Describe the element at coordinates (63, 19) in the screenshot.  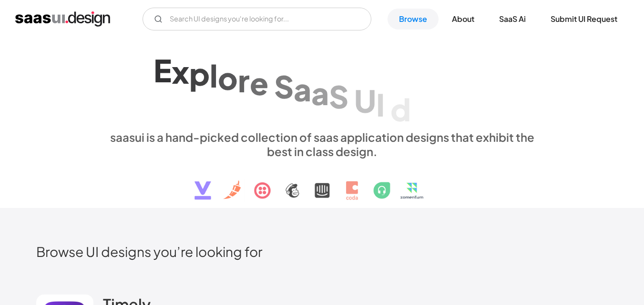
I see `a: home` at that location.